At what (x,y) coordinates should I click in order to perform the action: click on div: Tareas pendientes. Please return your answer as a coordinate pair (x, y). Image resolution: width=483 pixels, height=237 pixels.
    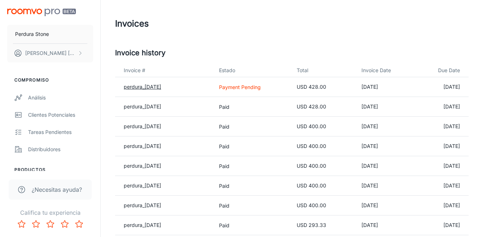
    Looking at the image, I should click on (60, 132).